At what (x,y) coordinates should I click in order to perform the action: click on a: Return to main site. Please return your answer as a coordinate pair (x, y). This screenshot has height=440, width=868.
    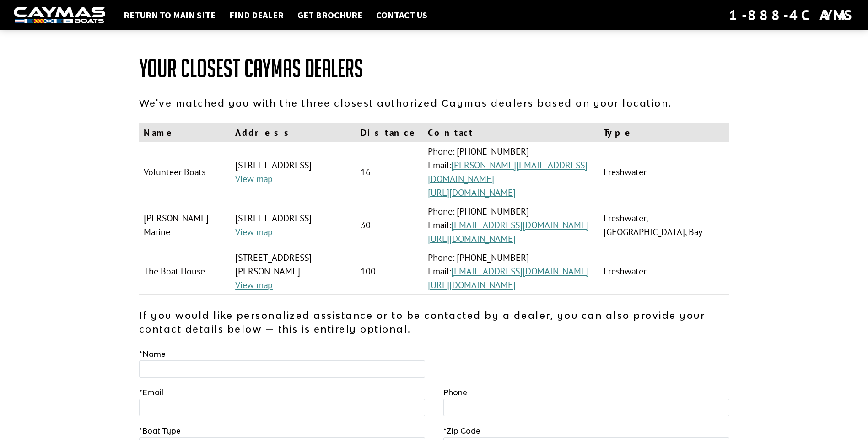
    Looking at the image, I should click on (170, 15).